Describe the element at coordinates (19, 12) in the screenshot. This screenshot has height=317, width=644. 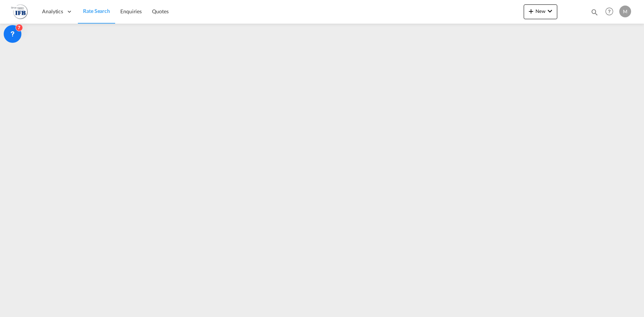
I see `img: de31bbe0256b11eebba44b54815f083d.png` at that location.